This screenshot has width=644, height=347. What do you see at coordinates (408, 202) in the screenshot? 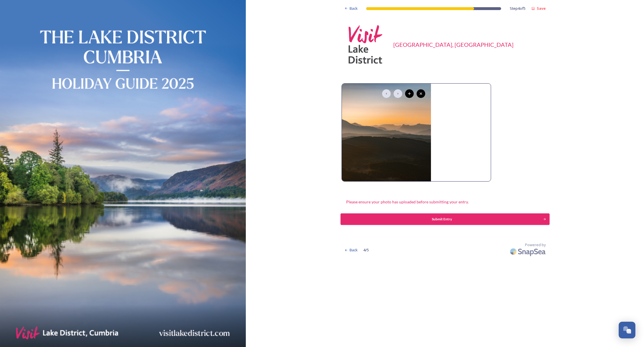
I see `div: Please ensure your photo has uploaded before submitting your entry.` at bounding box center [408, 202].